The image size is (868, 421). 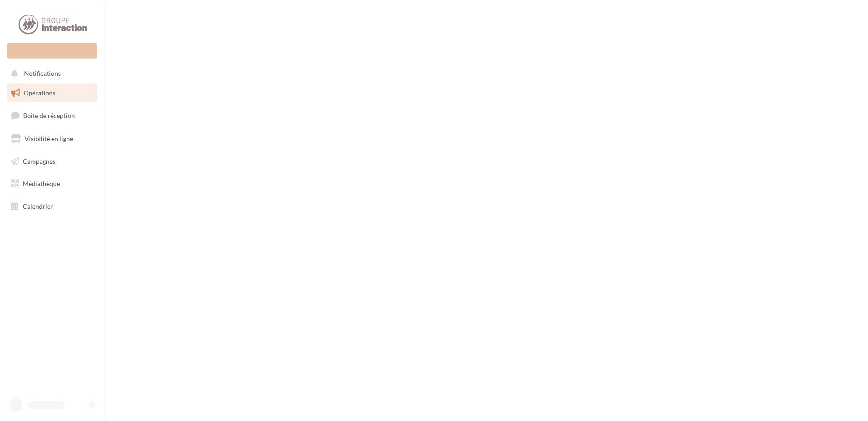 I want to click on a: Opérations, so click(x=52, y=94).